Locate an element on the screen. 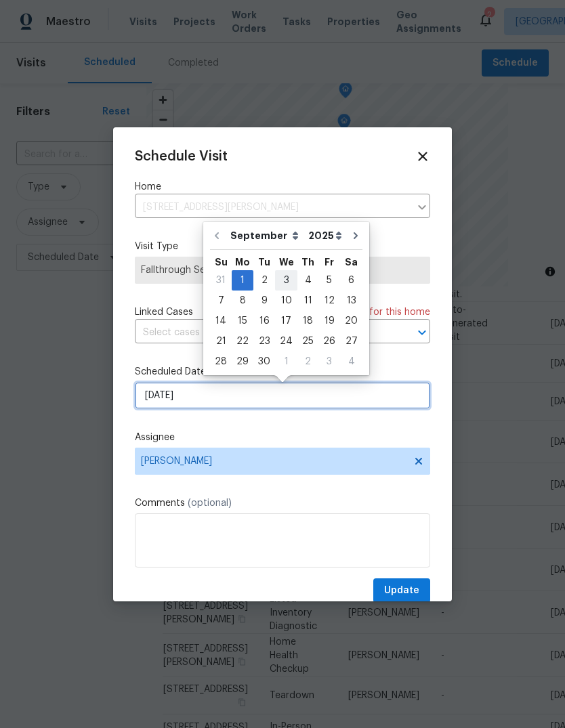  div: 20 is located at coordinates (351, 321).